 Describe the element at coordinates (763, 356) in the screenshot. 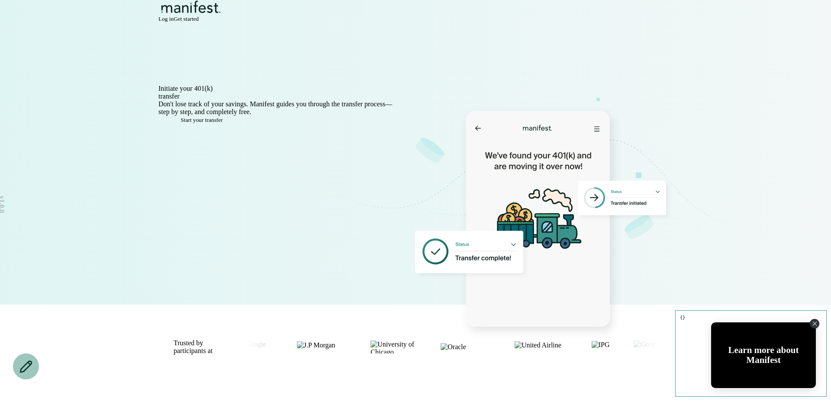

I see `div: Tolstoy bubble widget` at that location.